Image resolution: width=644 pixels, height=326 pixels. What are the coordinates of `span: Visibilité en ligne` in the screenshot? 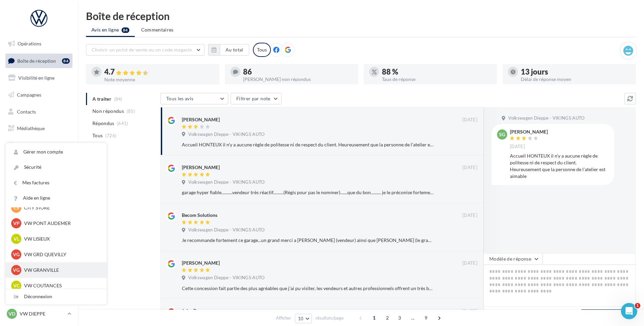 It's located at (36, 78).